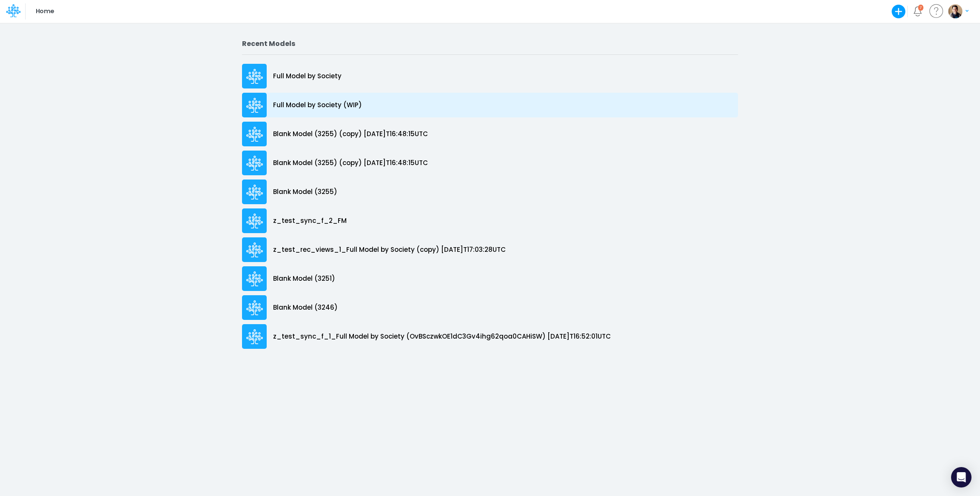  I want to click on p: Blank Model (3255), so click(305, 191).